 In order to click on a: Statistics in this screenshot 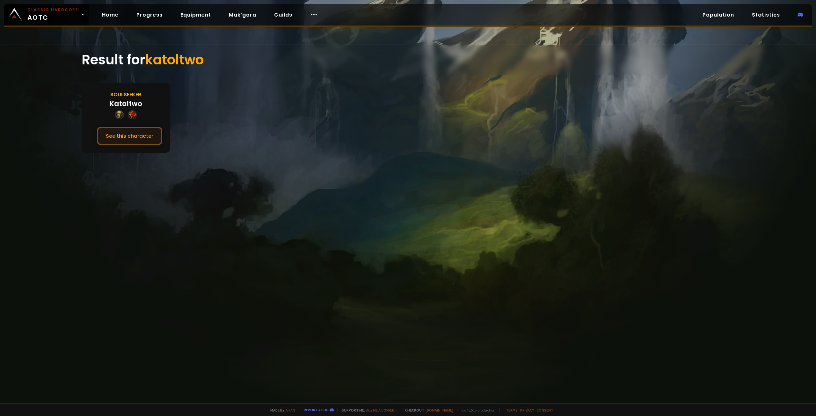, I will do `click(766, 15)`.